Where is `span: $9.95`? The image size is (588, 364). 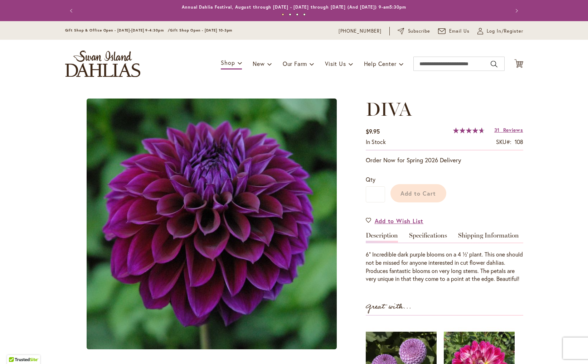 span: $9.95 is located at coordinates (372, 131).